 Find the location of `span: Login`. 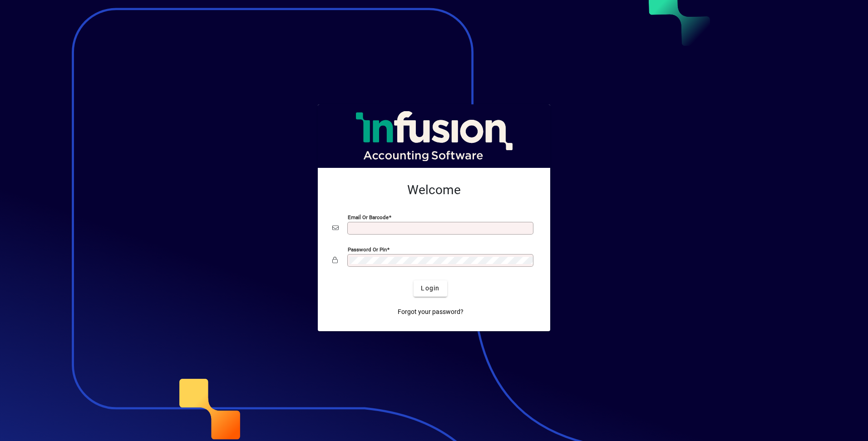

span: Login is located at coordinates (430, 288).